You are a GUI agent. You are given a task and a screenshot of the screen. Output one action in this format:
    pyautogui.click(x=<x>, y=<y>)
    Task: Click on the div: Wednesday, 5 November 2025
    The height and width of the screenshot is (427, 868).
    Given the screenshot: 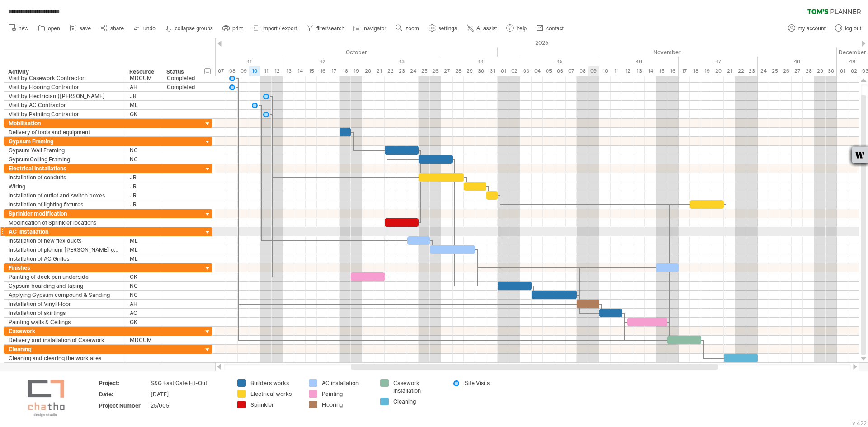 What is the action you would take?
    pyautogui.click(x=548, y=71)
    